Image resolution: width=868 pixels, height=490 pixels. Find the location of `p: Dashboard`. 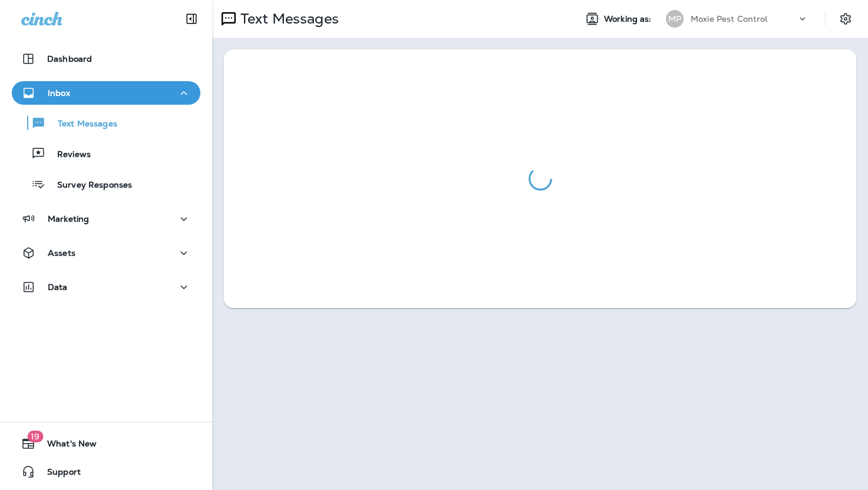

p: Dashboard is located at coordinates (70, 59).